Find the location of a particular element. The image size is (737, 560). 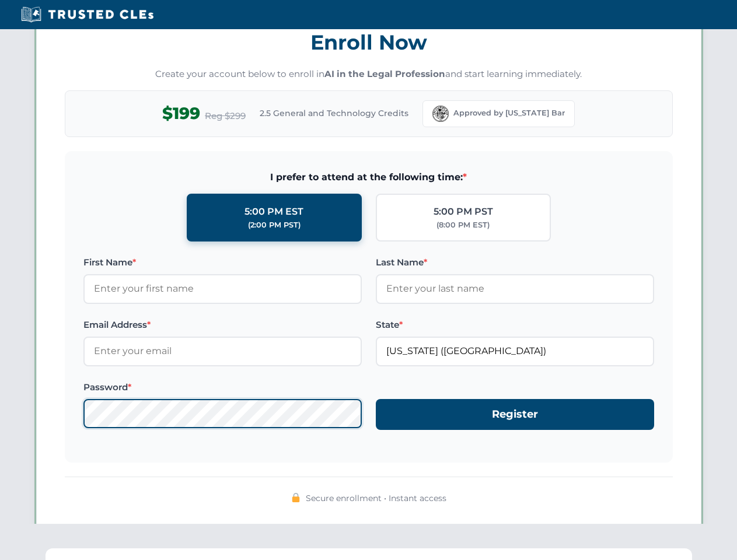

span: 2.5 General and Technology Credits is located at coordinates (334, 113).